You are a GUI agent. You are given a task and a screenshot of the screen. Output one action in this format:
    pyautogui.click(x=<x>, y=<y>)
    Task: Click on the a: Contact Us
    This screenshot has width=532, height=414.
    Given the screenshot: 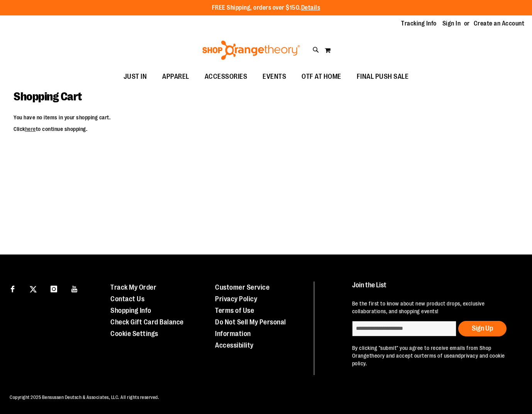 What is the action you would take?
    pyautogui.click(x=127, y=299)
    